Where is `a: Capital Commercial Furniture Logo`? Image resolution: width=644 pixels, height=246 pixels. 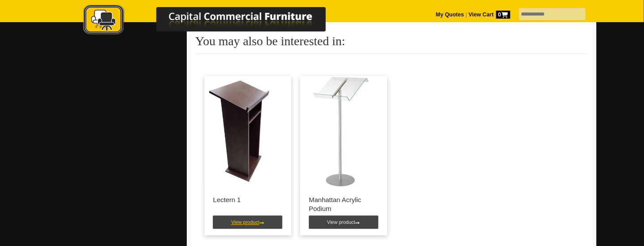 a: Capital Commercial Furniture Logo is located at coordinates (214, 22).